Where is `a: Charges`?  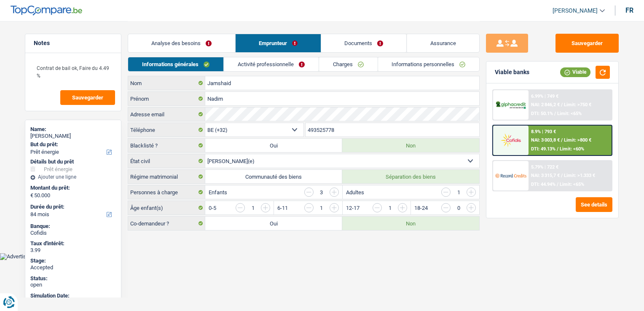
a: Charges is located at coordinates (348, 64).